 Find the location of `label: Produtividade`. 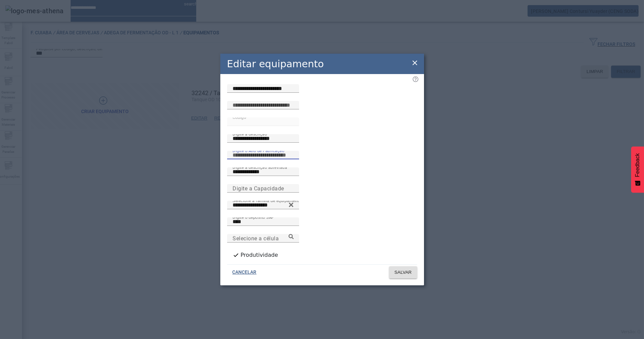

label: Produtividade is located at coordinates (259, 255).